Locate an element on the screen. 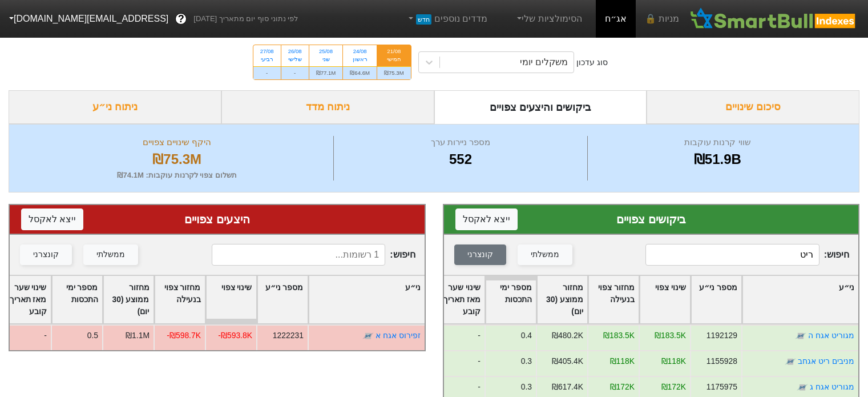  span: חדש is located at coordinates (423, 20).